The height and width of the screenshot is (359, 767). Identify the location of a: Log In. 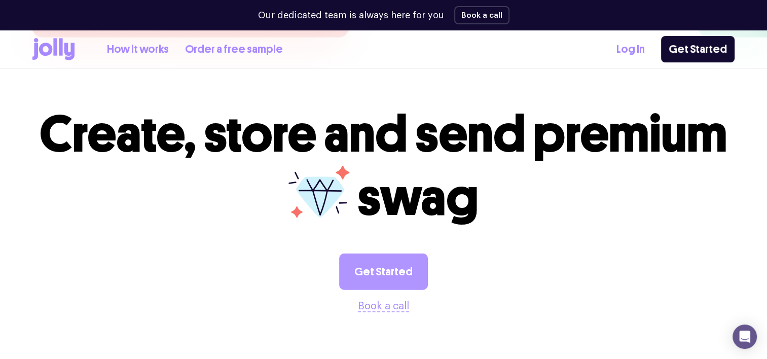
(631, 49).